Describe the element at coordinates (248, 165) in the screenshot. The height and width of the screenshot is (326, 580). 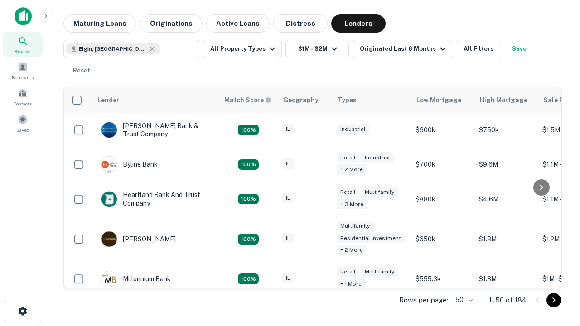
I see `div: Matching Properties: 18, hasApolloMatch: undefined` at that location.